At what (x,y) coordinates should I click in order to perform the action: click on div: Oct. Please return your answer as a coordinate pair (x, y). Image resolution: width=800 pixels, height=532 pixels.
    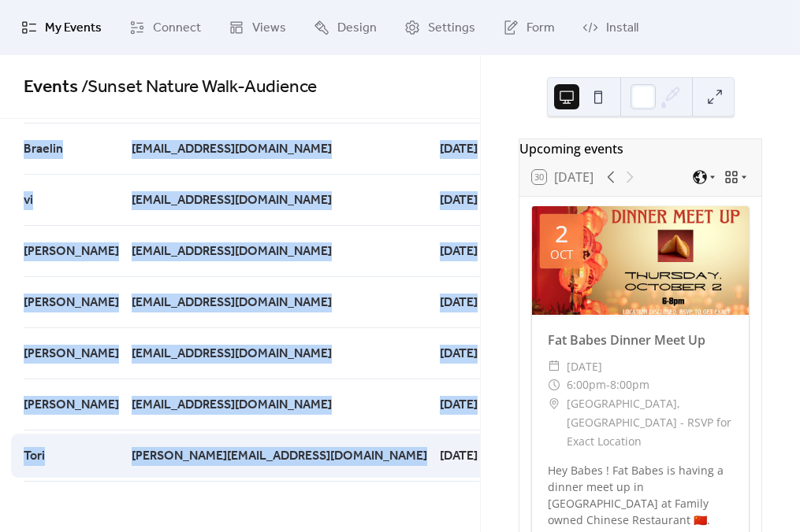
    Looking at the image, I should click on (561, 254).